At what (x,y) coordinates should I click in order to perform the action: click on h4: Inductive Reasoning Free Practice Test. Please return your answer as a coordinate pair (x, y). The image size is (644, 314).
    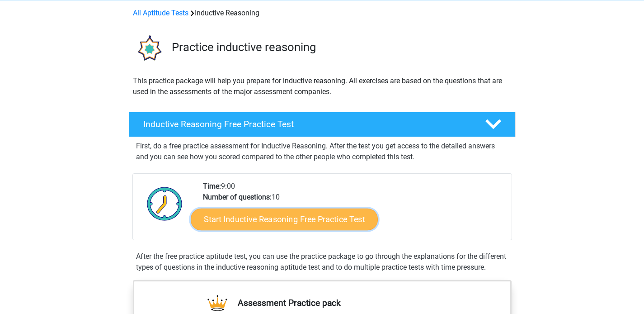
    Looking at the image, I should click on (307, 124).